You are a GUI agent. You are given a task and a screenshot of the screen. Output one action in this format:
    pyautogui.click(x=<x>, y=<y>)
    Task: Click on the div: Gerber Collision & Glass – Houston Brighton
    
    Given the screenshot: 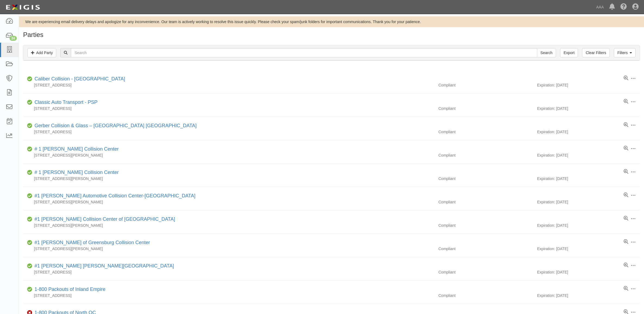 What is the action you would take?
    pyautogui.click(x=114, y=126)
    